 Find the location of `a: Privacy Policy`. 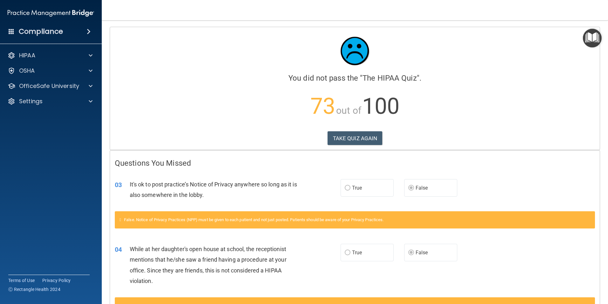

a: Privacy Policy is located at coordinates (57, 280).